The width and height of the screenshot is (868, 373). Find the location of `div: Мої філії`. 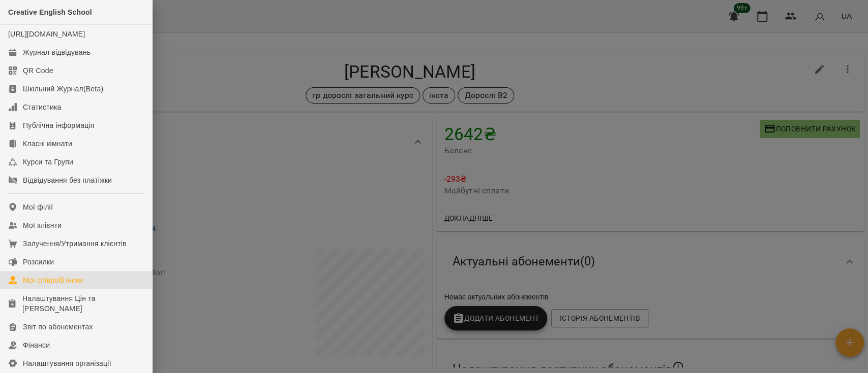

div: Мої філії is located at coordinates (37, 207).